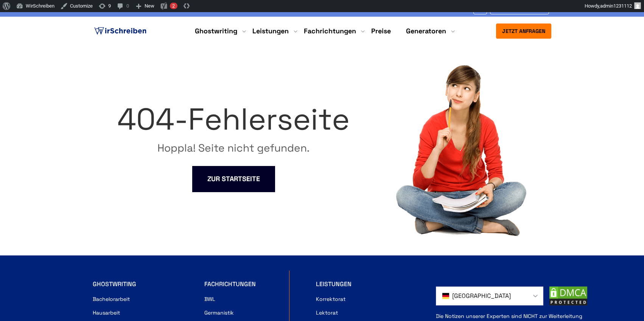  What do you see at coordinates (233, 179) in the screenshot?
I see `a: ZUR STARTSEITE` at bounding box center [233, 179].